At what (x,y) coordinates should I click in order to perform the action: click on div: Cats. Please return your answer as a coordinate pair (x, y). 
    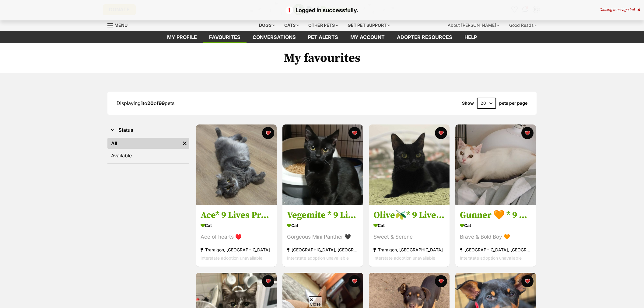
    Looking at the image, I should click on (292, 25).